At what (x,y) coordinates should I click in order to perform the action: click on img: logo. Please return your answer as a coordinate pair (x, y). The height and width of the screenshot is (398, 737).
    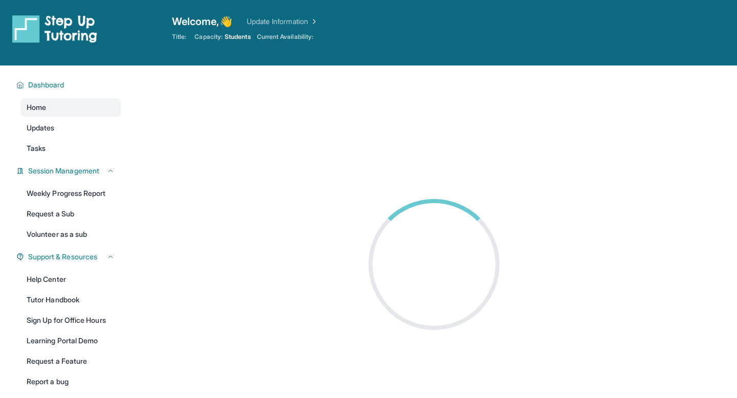
    Looking at the image, I should click on (55, 29).